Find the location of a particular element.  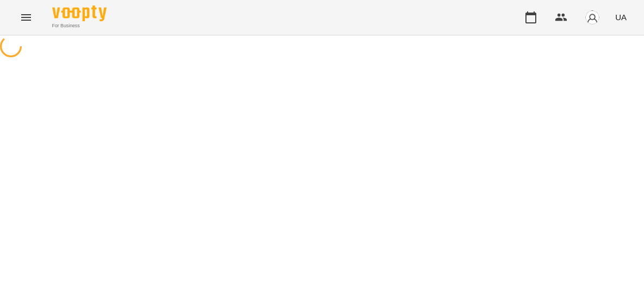

img: Voopty Logo is located at coordinates (80, 13).